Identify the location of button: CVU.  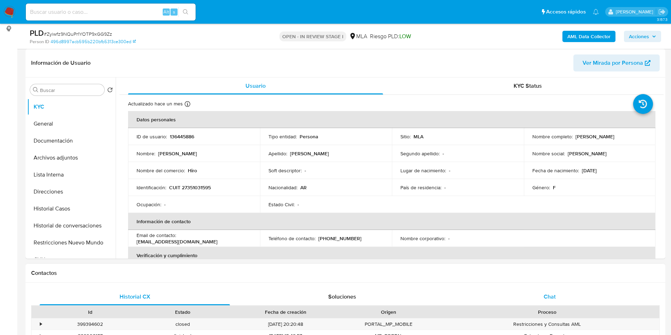
(71, 260).